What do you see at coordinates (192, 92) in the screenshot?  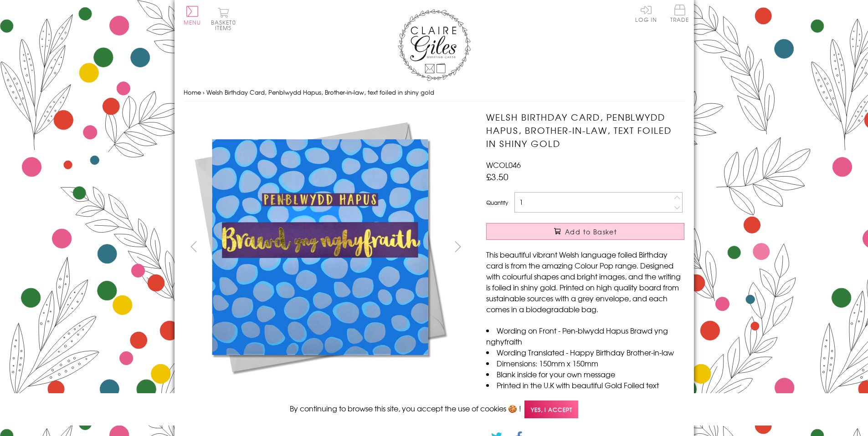 I see `a: Home` at bounding box center [192, 92].